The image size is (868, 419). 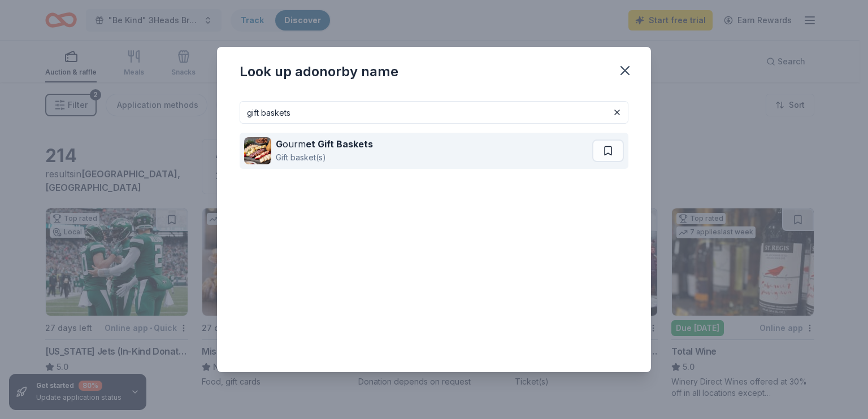 What do you see at coordinates (325, 144) in the screenshot?
I see `div: ourm` at bounding box center [325, 144].